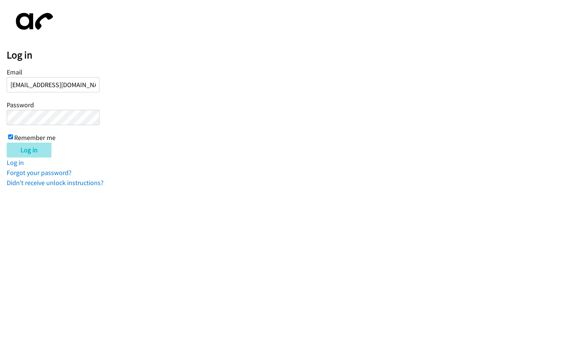  Describe the element at coordinates (285, 55) in the screenshot. I see `h2: Log in` at that location.